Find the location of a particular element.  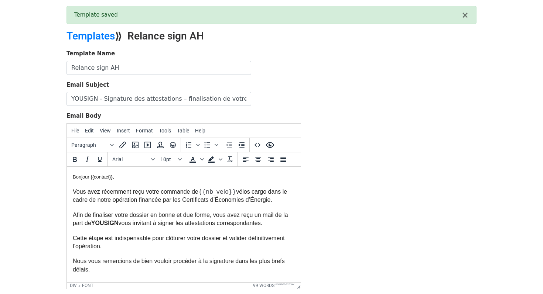

span: Edit is located at coordinates (89, 131).